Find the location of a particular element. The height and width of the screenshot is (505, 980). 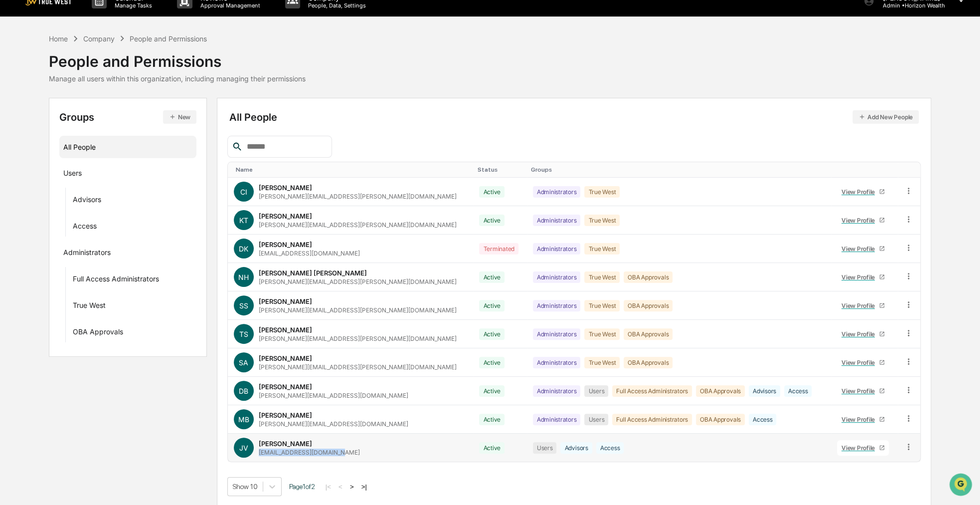

button: New is located at coordinates (180, 116).